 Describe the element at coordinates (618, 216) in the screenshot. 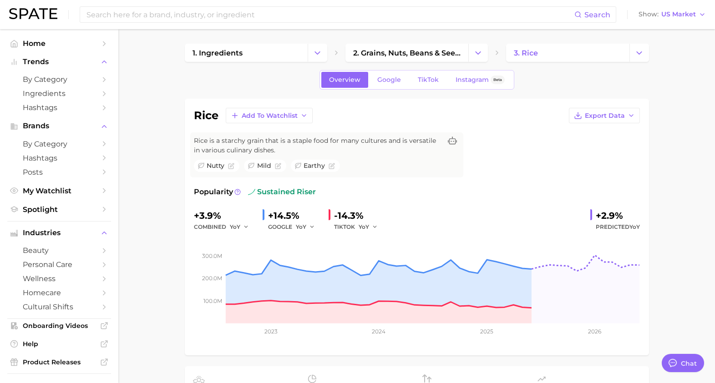

I see `div: +2.9%` at that location.